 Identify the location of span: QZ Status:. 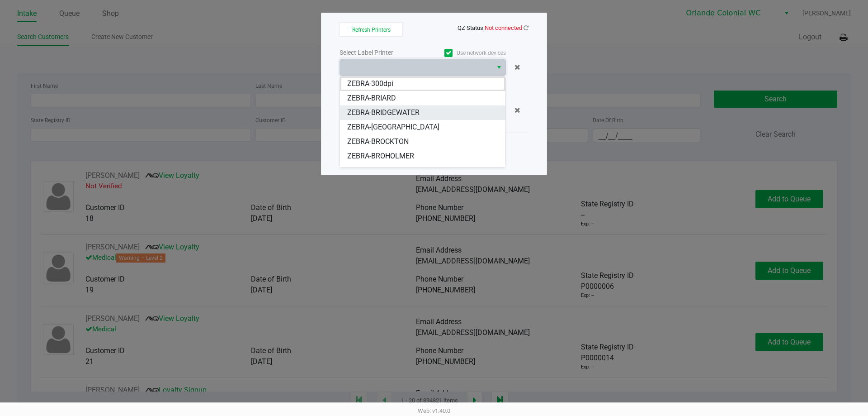
(493, 28).